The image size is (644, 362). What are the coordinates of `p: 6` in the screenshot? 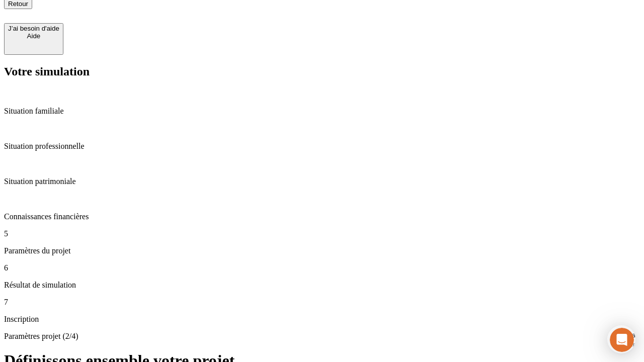 It's located at (322, 268).